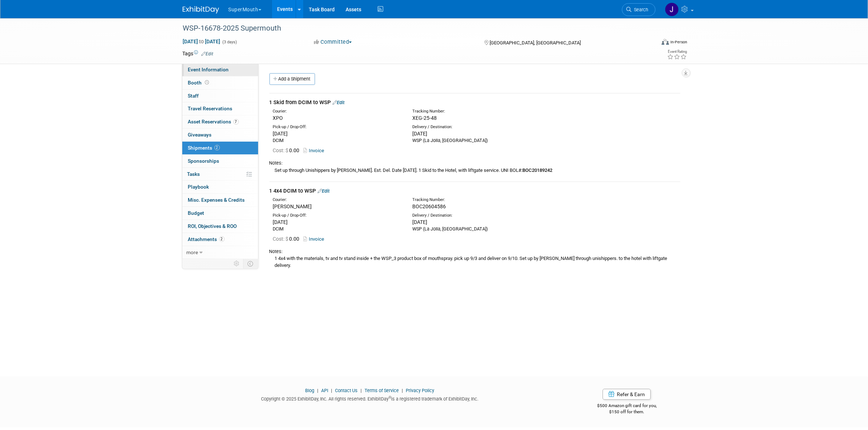 Image resolution: width=868 pixels, height=430 pixels. What do you see at coordinates (220, 174) in the screenshot?
I see `a: Tasks` at bounding box center [220, 174].